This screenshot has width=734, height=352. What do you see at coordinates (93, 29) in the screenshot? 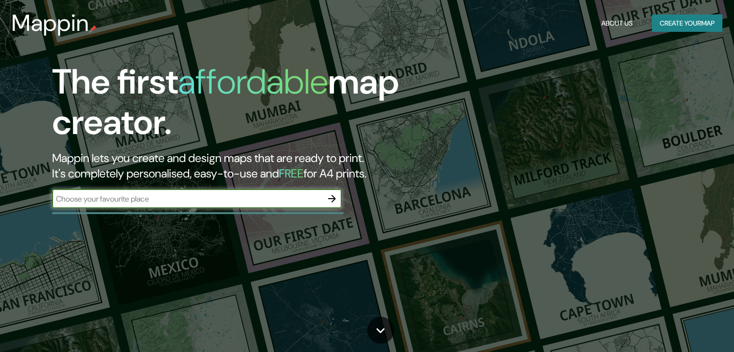
I see `img: mappin-pin` at bounding box center [93, 29].